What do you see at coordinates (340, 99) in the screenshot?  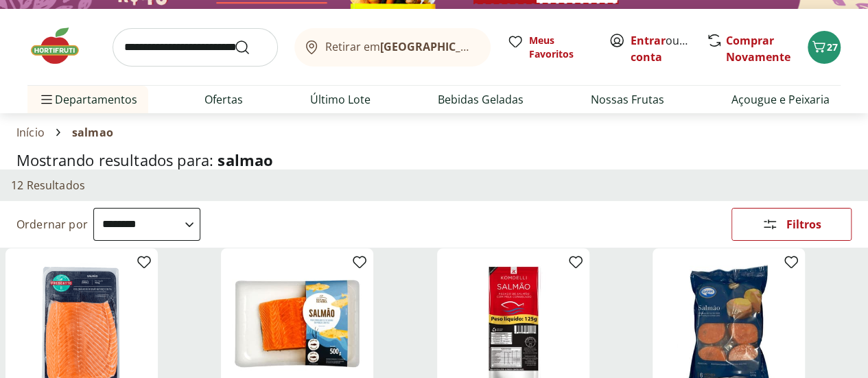 I see `a: Último Lote` at bounding box center [340, 99].